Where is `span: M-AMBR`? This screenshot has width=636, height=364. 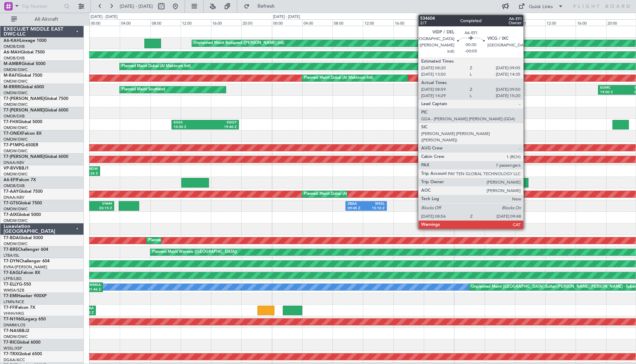
span: M-AMBR is located at coordinates (12, 64).